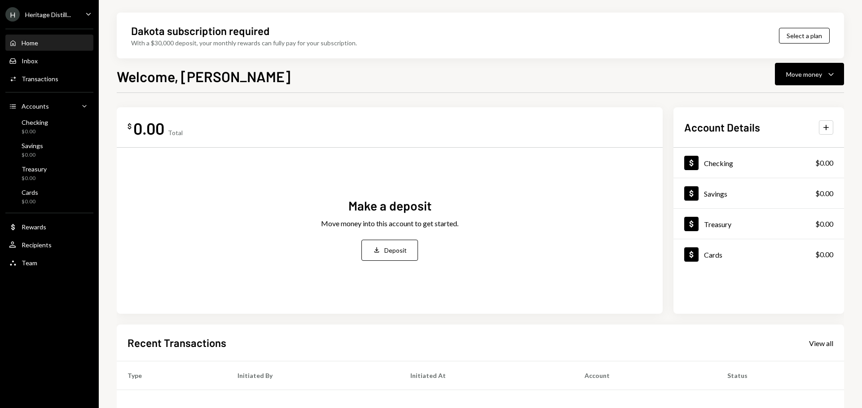 The height and width of the screenshot is (408, 862). What do you see at coordinates (390, 224) in the screenshot?
I see `div: Move money into this account to get started.` at bounding box center [390, 224].